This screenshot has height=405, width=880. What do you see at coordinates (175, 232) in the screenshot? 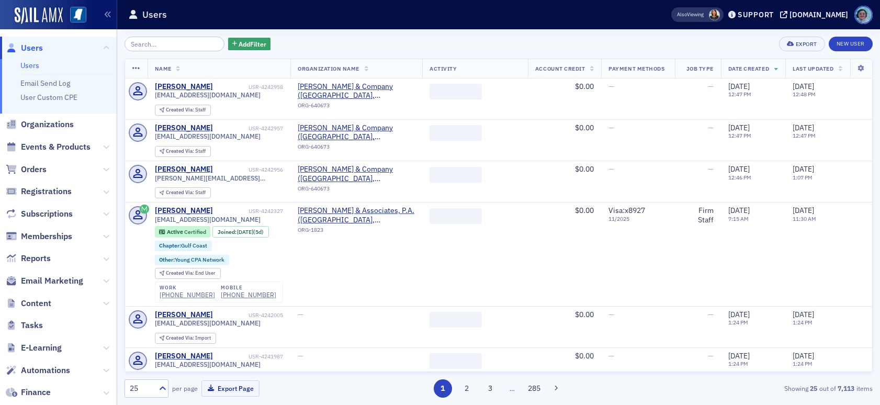
I see `span: Active` at bounding box center [175, 232].